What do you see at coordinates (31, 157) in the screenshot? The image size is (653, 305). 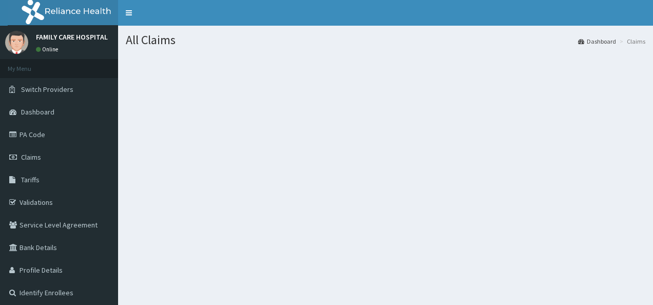 I see `span: Claims` at bounding box center [31, 157].